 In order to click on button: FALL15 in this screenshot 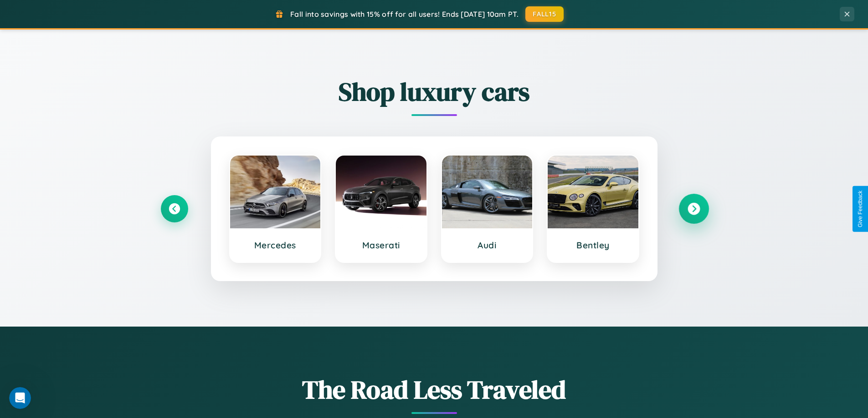, I will do `click(544, 14)`.